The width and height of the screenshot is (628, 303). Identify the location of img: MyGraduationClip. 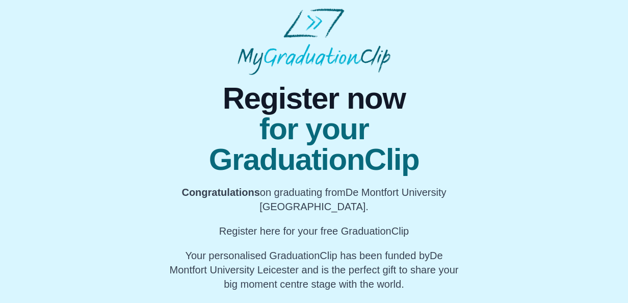
(314, 41).